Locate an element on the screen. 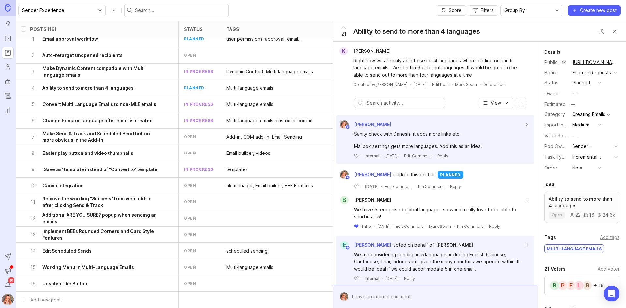 This screenshot has width=626, height=308. button: export comments is located at coordinates (521, 103).